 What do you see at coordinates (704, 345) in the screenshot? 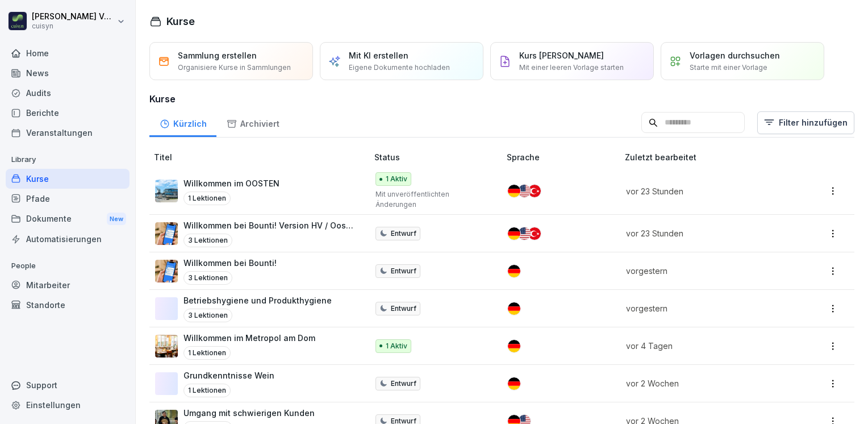
I see `p: vor 4 Tagen` at bounding box center [704, 345].